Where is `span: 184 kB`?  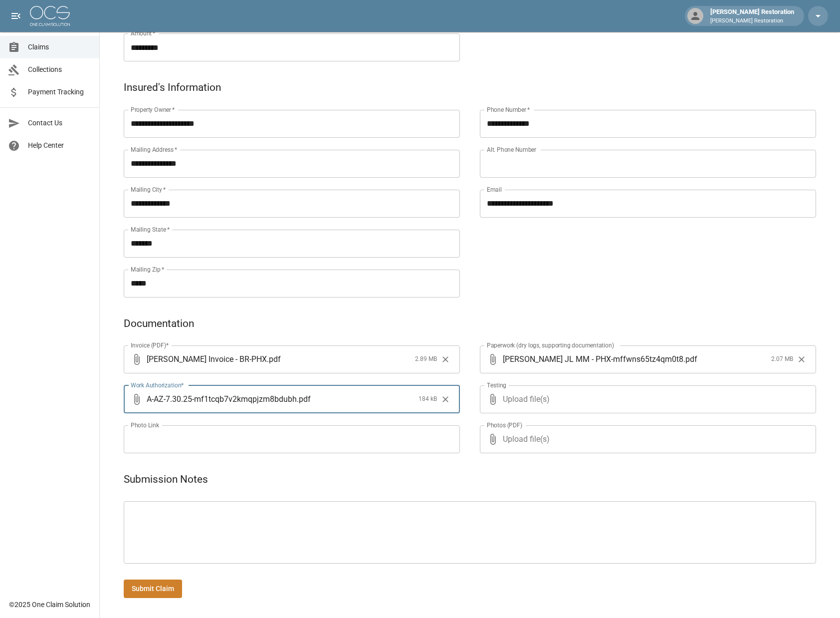
span: 184 kB is located at coordinates (428, 399).